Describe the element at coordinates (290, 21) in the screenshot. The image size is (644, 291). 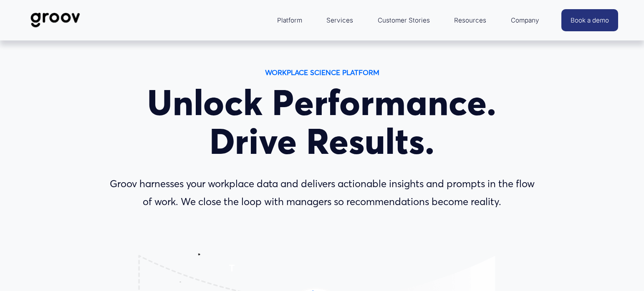
I see `span: Platform` at that location.